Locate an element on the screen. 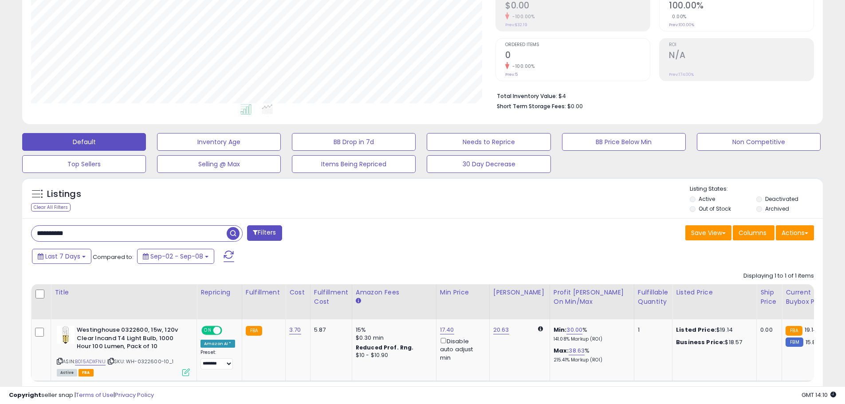 This screenshot has width=845, height=404. label: Out of Stock is located at coordinates (715, 209).